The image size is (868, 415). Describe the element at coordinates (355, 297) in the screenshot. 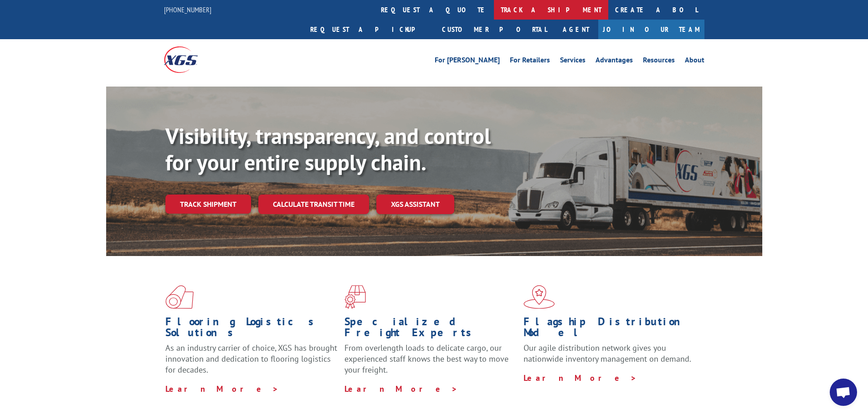

I see `img: xgs-icon-focused-on-flooring-red` at that location.